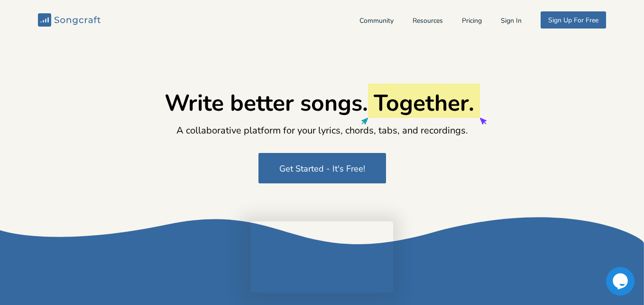 Image resolution: width=644 pixels, height=305 pixels. What do you see at coordinates (428, 22) in the screenshot?
I see `a: Resources` at bounding box center [428, 22].